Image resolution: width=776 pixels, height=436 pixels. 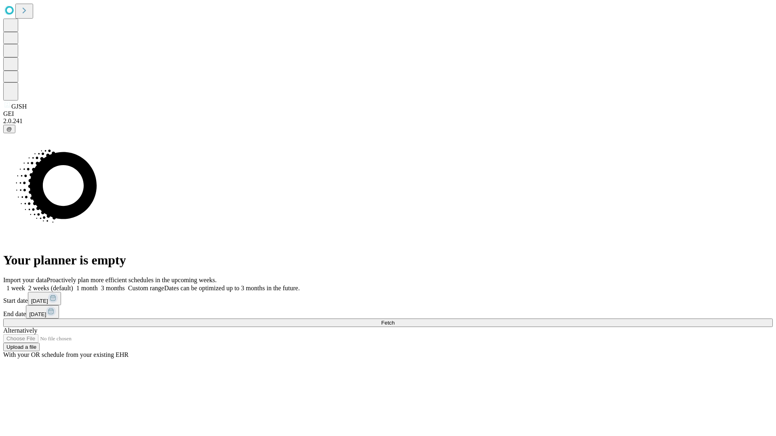 What do you see at coordinates (66, 355) in the screenshot?
I see `span: With your OR schedule from your existing EHR` at bounding box center [66, 355].